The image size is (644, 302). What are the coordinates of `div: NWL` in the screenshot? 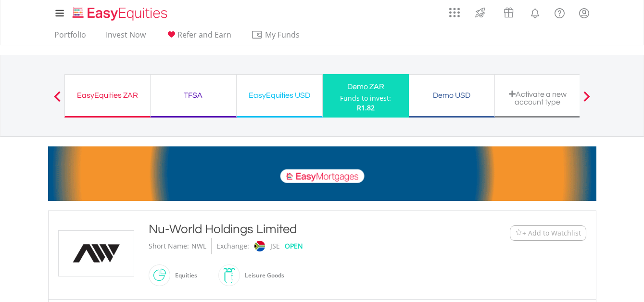 It's located at (199, 246).